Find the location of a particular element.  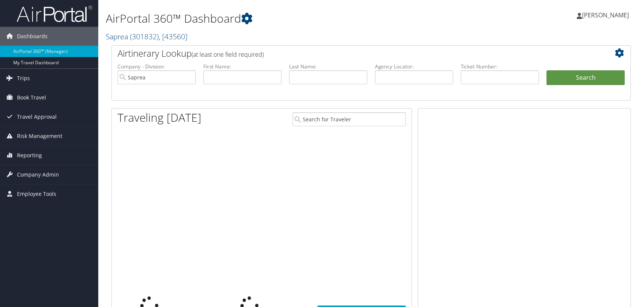

label: Last Name: is located at coordinates (328, 67).